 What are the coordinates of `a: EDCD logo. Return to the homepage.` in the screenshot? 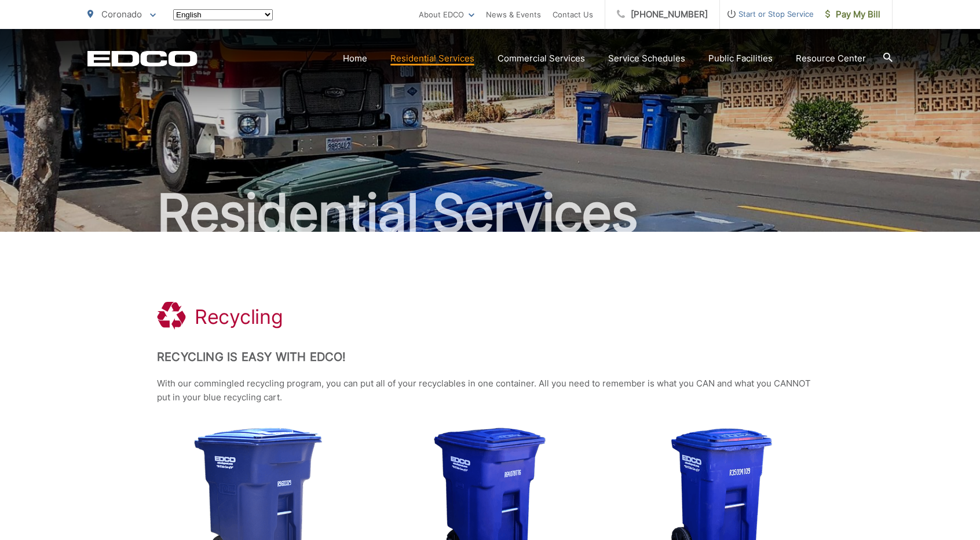 It's located at (143, 59).